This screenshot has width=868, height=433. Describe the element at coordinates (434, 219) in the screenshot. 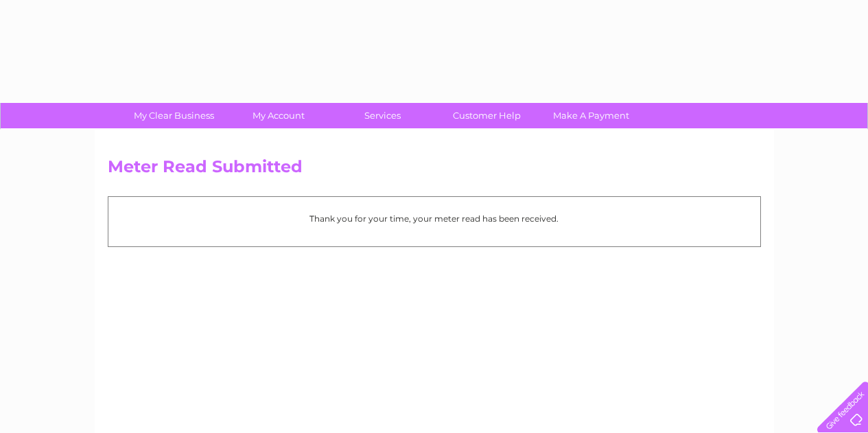

I see `p: Thank you for your time, your meter read has been received.` at that location.